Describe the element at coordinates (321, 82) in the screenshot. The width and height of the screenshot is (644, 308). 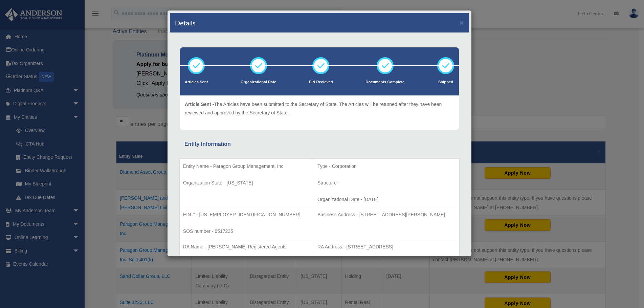
I see `p: EIN Recieved` at that location.